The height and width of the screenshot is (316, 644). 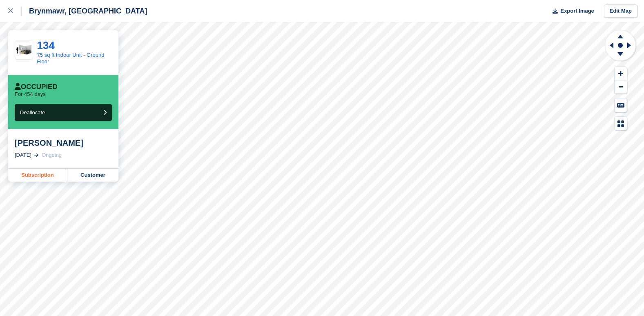 I want to click on a: Customer, so click(x=93, y=175).